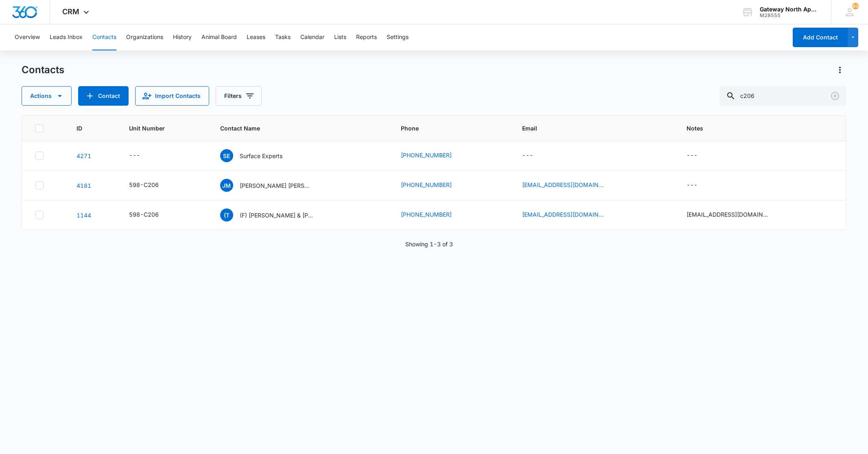 Image resolution: width=868 pixels, height=454 pixels. Describe the element at coordinates (855, 6) in the screenshot. I see `div: notifications count` at that location.